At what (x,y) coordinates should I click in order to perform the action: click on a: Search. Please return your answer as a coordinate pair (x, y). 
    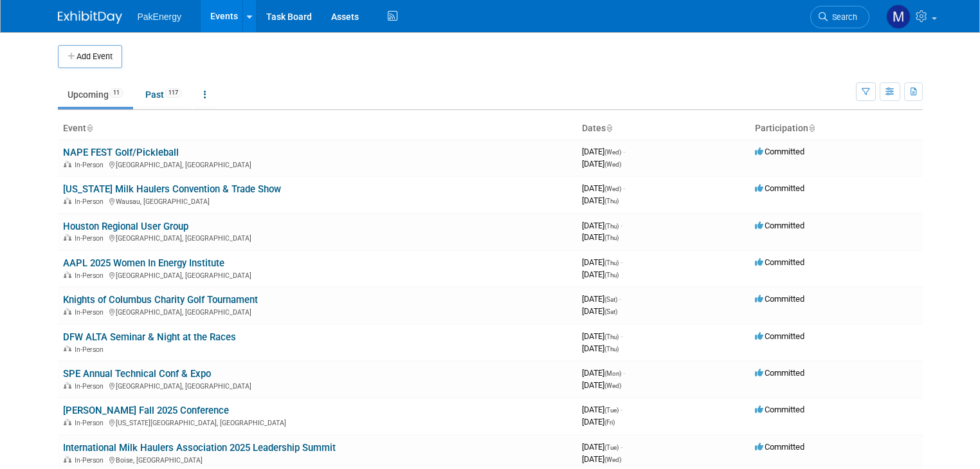
    Looking at the image, I should click on (840, 17).